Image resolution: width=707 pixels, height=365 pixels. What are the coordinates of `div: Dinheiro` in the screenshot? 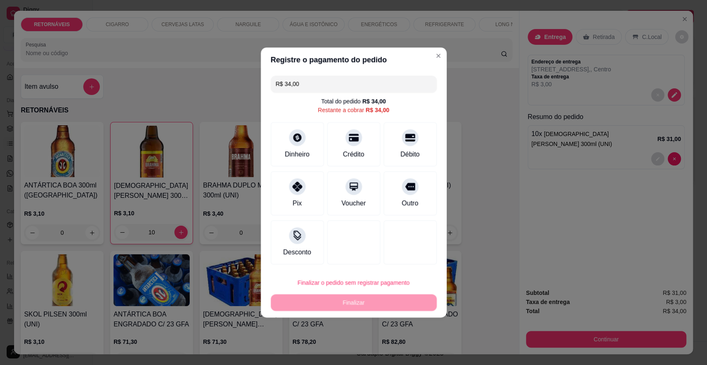 It's located at (297, 154).